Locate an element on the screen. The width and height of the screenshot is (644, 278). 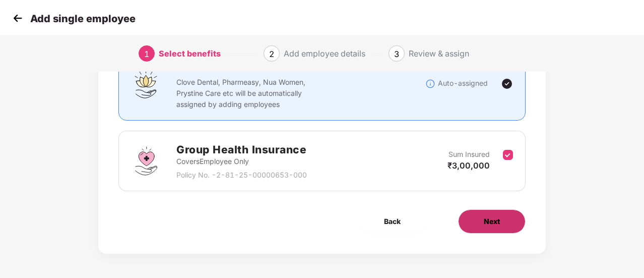
p: Auto-assigned is located at coordinates (463, 83).